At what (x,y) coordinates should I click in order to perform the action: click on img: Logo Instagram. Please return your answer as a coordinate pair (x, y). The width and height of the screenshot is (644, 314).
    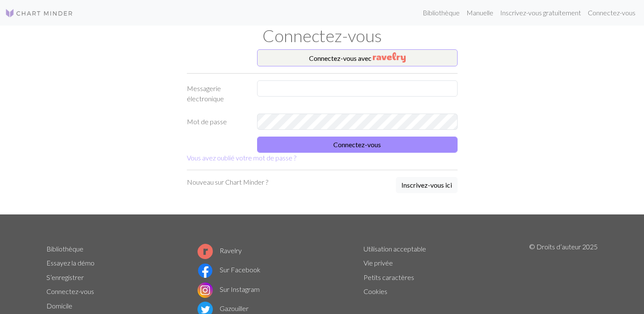
    Looking at the image, I should click on (205, 290).